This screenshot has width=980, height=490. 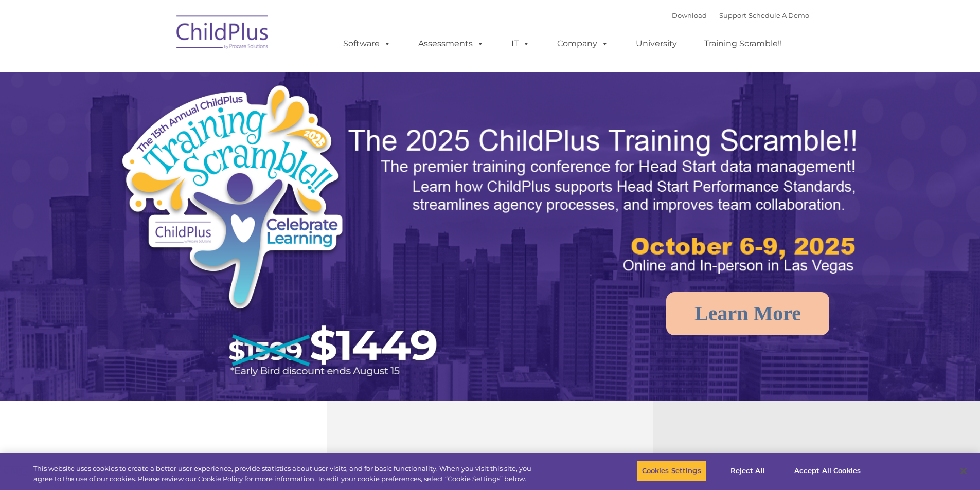 What do you see at coordinates (827, 470) in the screenshot?
I see `button: Accept All Cookies` at bounding box center [827, 470].